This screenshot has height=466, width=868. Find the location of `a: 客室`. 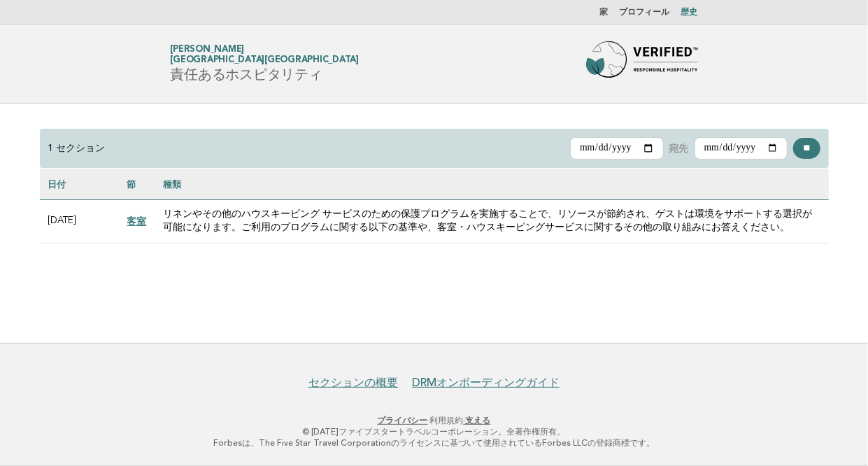

a: 客室 is located at coordinates (136, 221).